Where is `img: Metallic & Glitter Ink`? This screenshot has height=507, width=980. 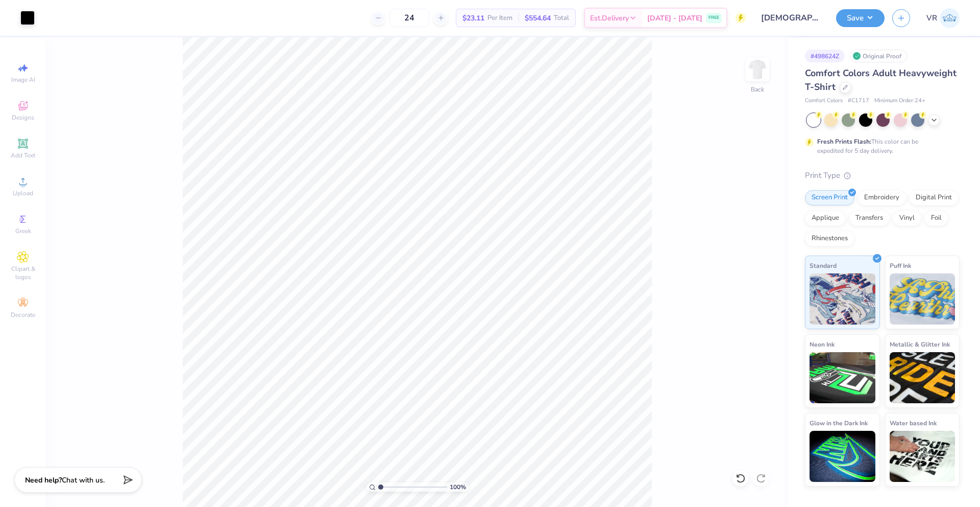
img: Metallic & Glitter Ink is located at coordinates (922, 377).